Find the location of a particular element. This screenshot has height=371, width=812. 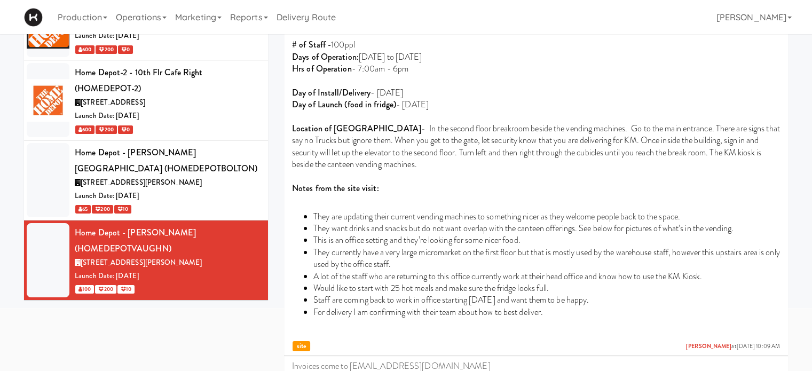

span: 65 is located at coordinates (83, 209).